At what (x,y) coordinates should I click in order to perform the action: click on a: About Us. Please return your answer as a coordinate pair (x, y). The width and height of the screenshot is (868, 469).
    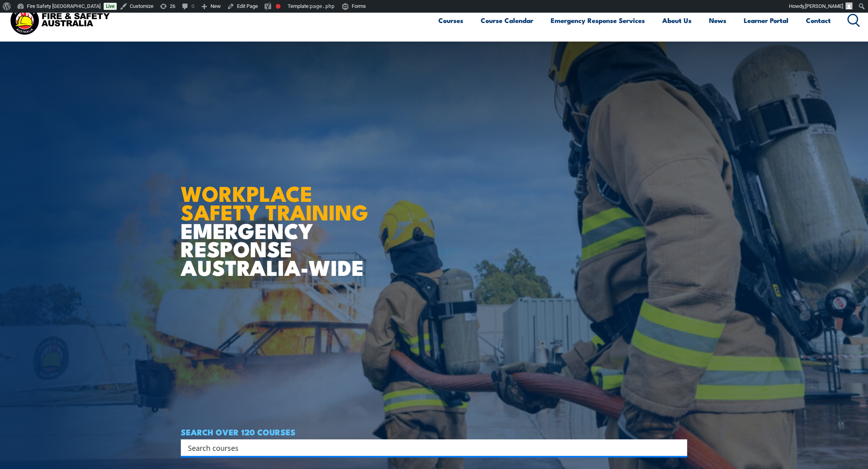
    Looking at the image, I should click on (677, 20).